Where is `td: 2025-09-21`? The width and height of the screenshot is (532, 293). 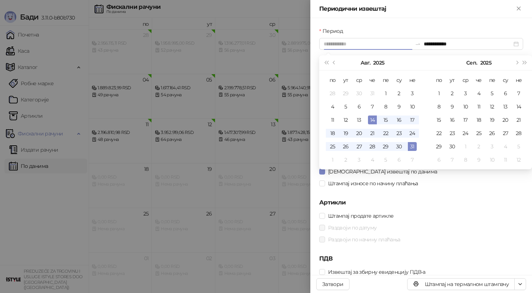
td: 2025-09-21 is located at coordinates (518, 120).